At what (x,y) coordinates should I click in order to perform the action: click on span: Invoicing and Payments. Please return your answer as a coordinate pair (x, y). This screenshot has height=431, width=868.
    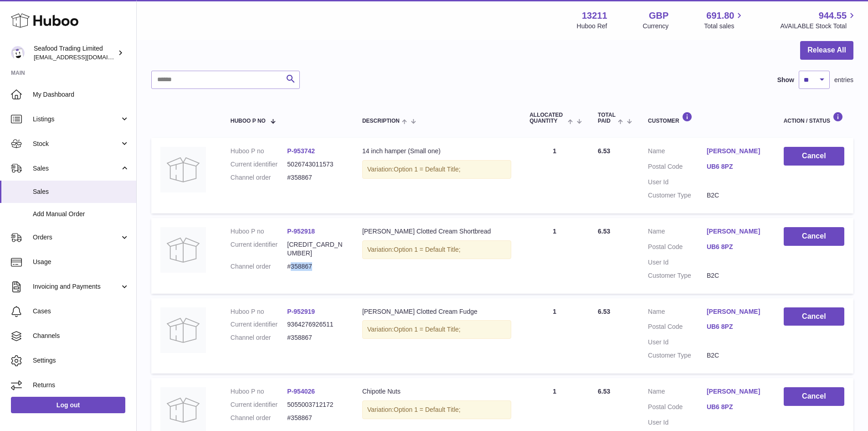
    Looking at the image, I should click on (76, 287).